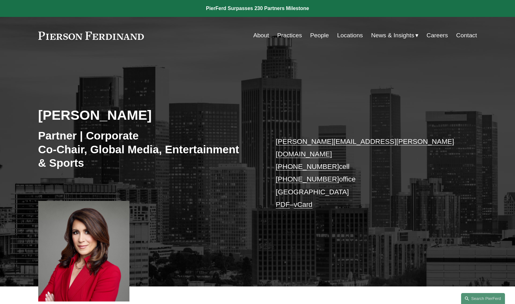 This screenshot has height=304, width=515. I want to click on a: Careers, so click(437, 35).